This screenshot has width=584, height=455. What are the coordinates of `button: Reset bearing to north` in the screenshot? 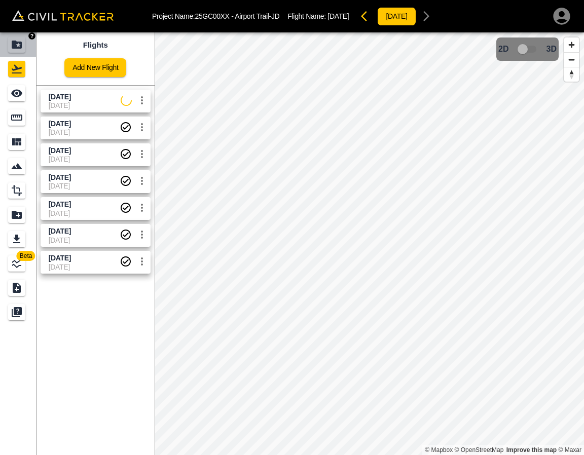 It's located at (571, 74).